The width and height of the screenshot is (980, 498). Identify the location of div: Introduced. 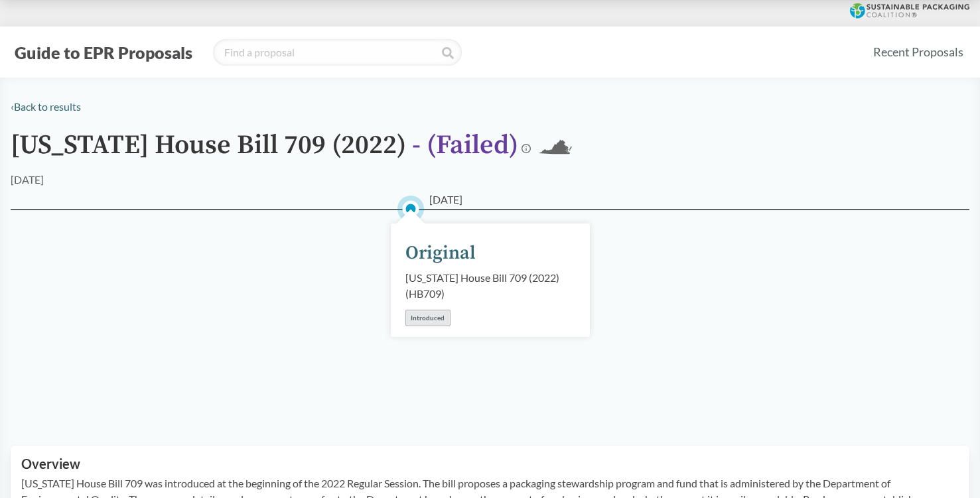
(428, 317).